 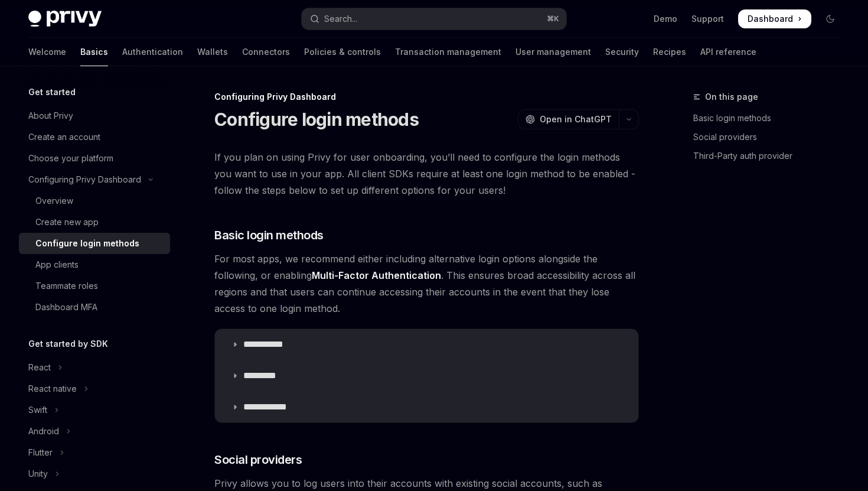 What do you see at coordinates (771, 137) in the screenshot?
I see `a: Social providers` at bounding box center [771, 137].